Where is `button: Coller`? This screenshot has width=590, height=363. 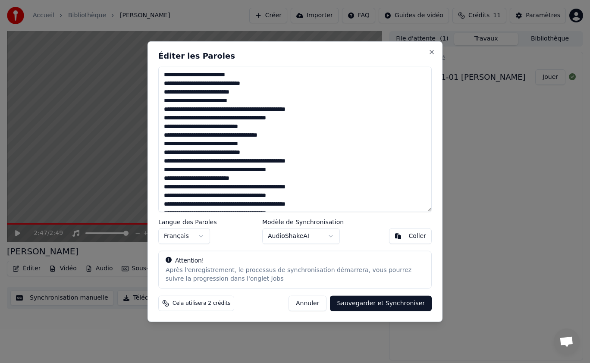
button: Coller is located at coordinates (410, 236).